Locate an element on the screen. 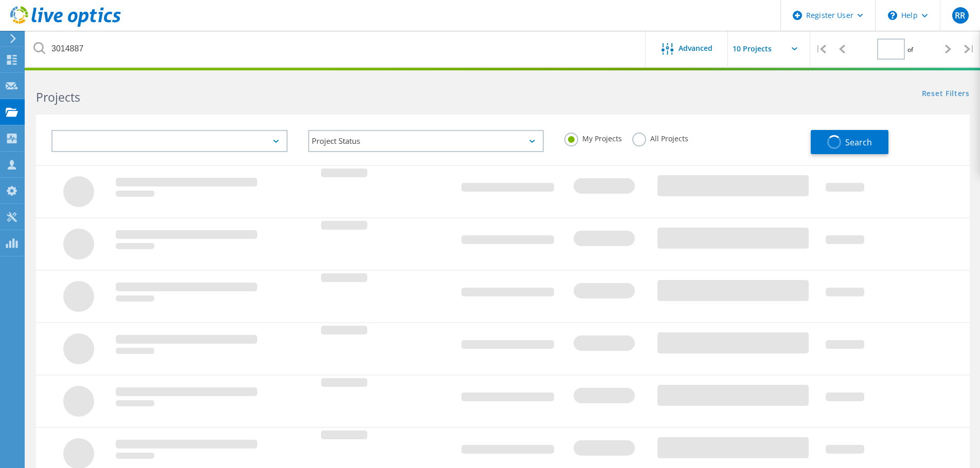 The image size is (980, 468). button: Search is located at coordinates (849, 142).